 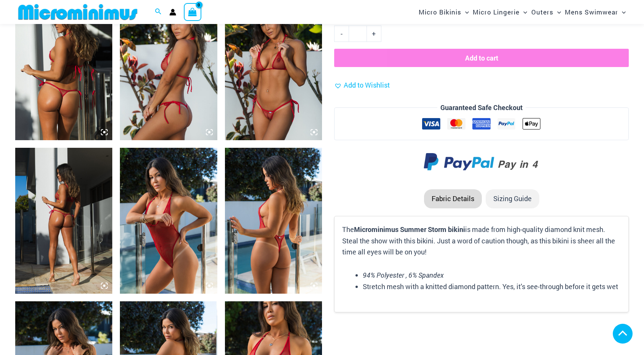 What do you see at coordinates (500, 12) in the screenshot?
I see `a: Micro LingerieMenu ToggleMenu Toggle` at bounding box center [500, 12].